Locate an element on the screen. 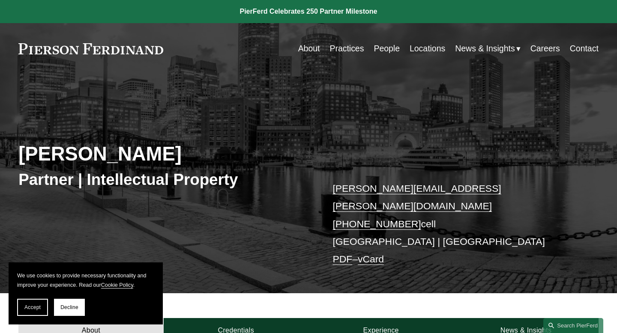  h3: Partner | Intellectual Property is located at coordinates (163, 179).